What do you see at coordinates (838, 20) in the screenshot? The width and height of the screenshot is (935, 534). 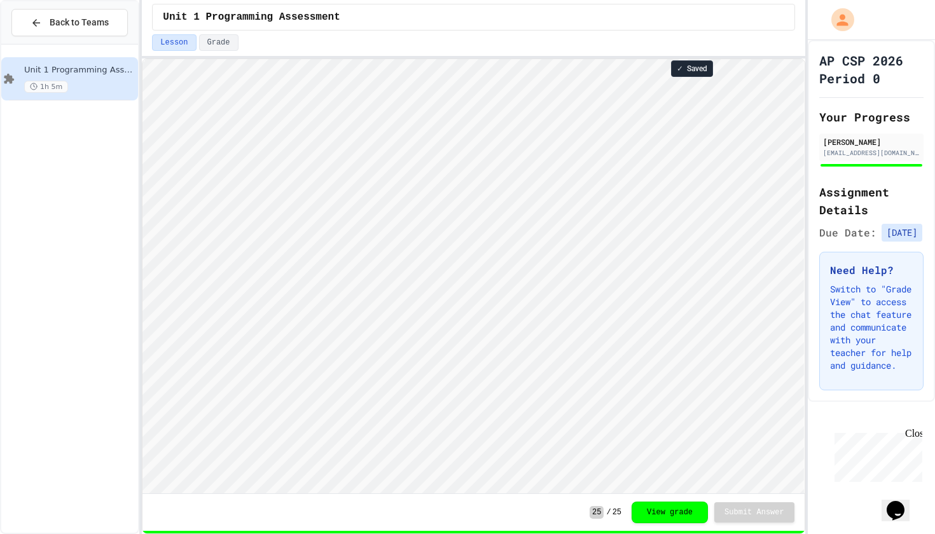 I see `div: My Account` at bounding box center [838, 20].